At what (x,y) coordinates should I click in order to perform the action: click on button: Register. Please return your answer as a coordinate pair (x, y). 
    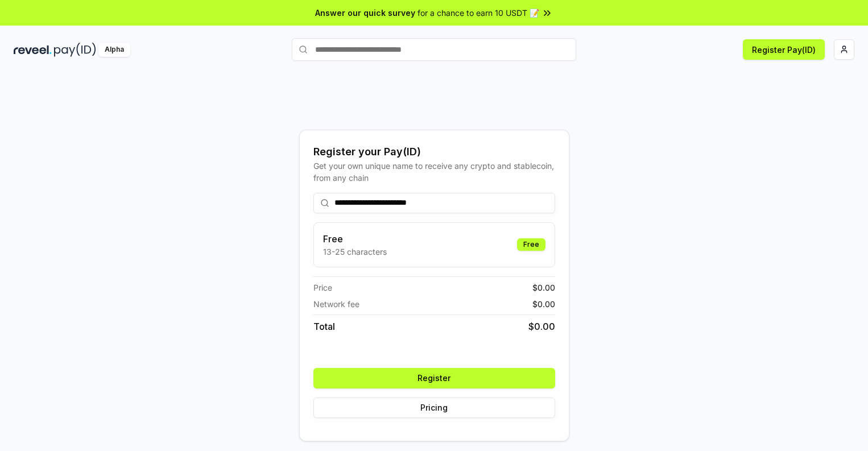
    Looking at the image, I should click on (434, 379).